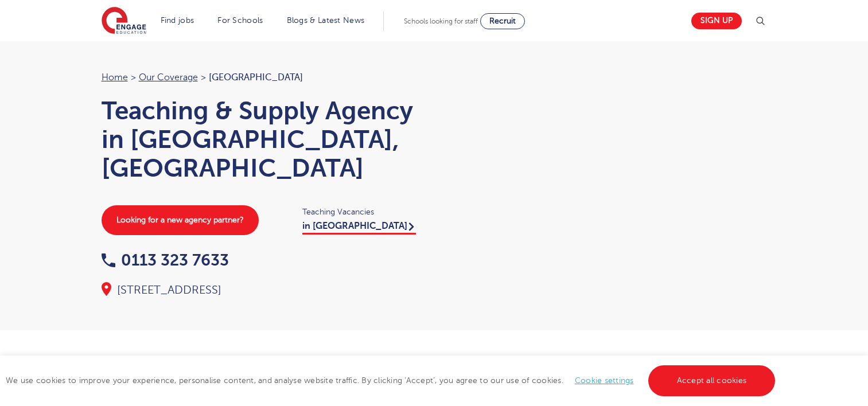  What do you see at coordinates (502, 21) in the screenshot?
I see `span: Recruit` at bounding box center [502, 21].